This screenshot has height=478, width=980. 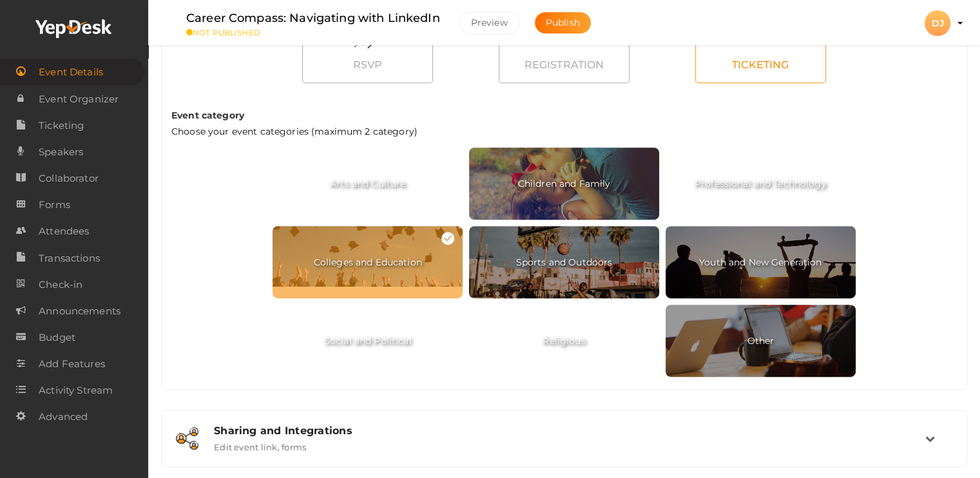 I want to click on span: Add Features, so click(x=71, y=364).